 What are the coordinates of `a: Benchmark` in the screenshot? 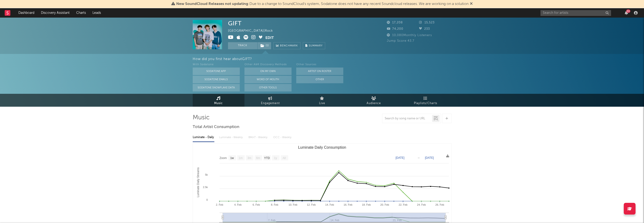 It's located at (287, 46).